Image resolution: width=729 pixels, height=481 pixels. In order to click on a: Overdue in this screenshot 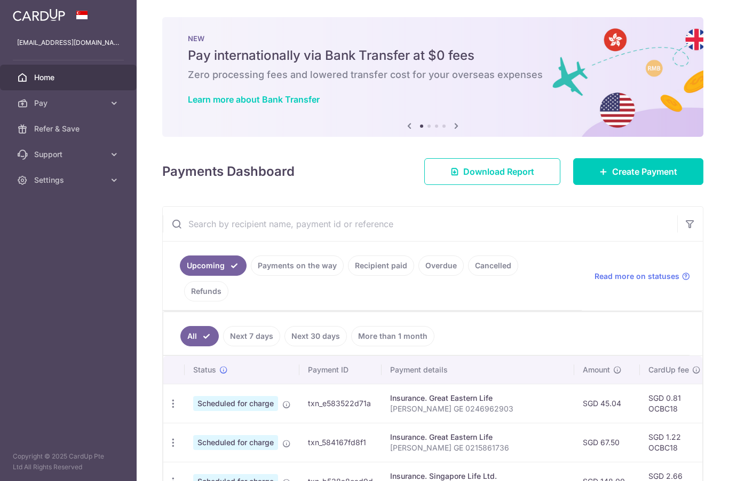, I will do `click(441, 265)`.